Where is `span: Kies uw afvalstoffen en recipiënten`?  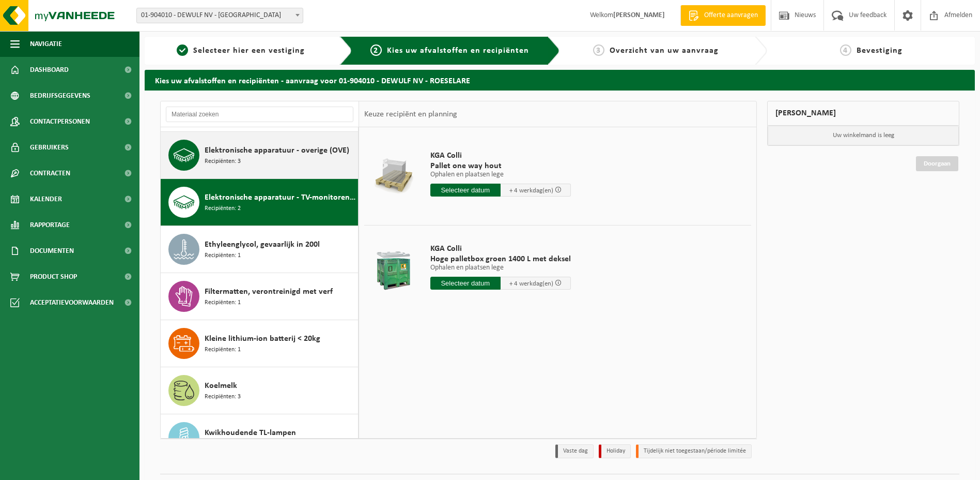 span: Kies uw afvalstoffen en recipiënten is located at coordinates (458, 50).